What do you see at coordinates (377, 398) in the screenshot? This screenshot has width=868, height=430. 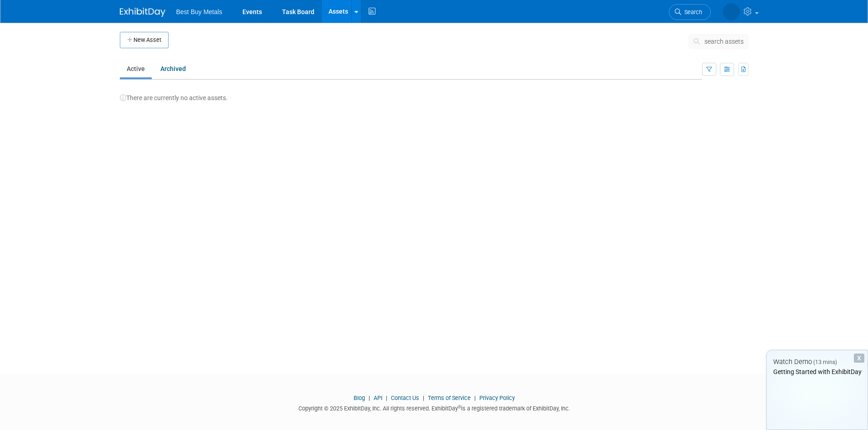 I see `a: API` at bounding box center [377, 398].